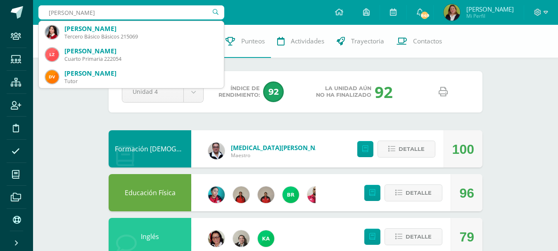  I want to click on span: Mi Perfil, so click(490, 16).